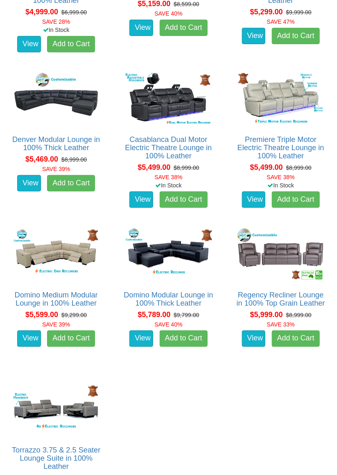 Image resolution: width=337 pixels, height=475 pixels. What do you see at coordinates (56, 254) in the screenshot?
I see `img: Domino Medium Modular Lounge in 100% Leather` at bounding box center [56, 254].